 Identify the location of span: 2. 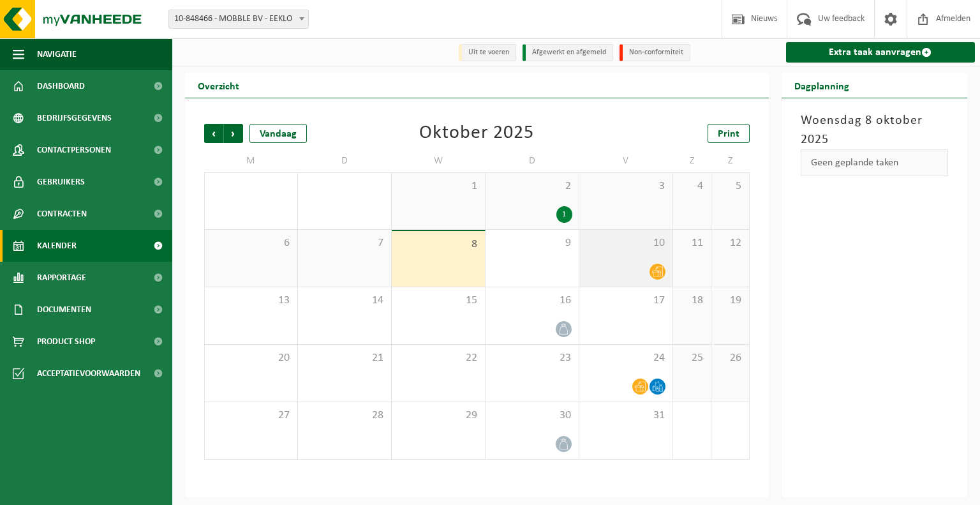
(532, 186).